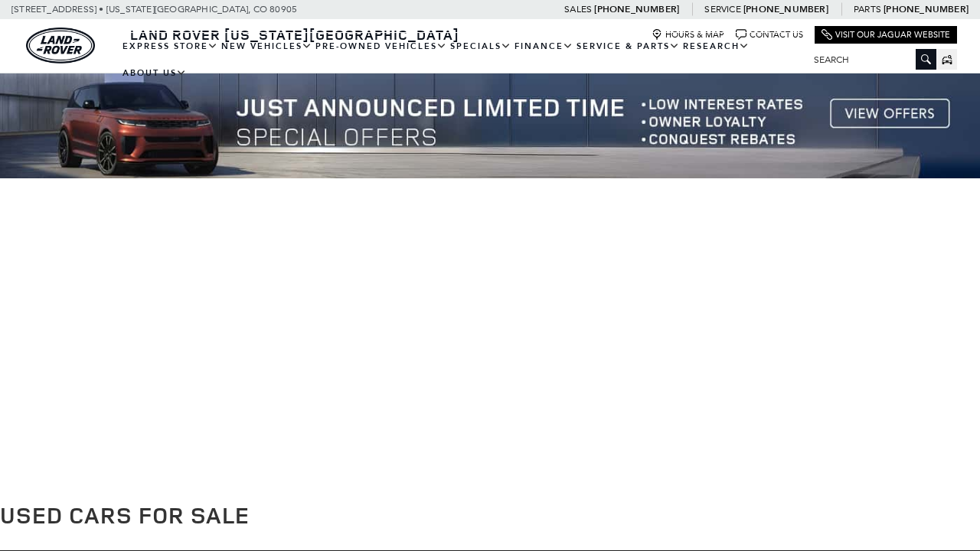  What do you see at coordinates (266, 46) in the screenshot?
I see `a: New Vehicles` at bounding box center [266, 46].